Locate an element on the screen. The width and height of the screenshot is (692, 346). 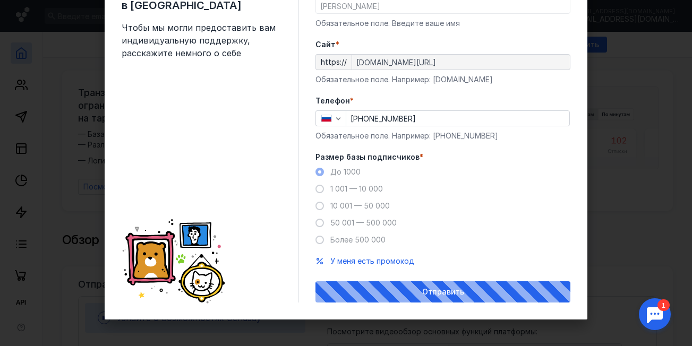
span: Чтобы мы могли предоставить вам индивидуальную поддержку, расскажите немного о себе is located at coordinates (201, 40).